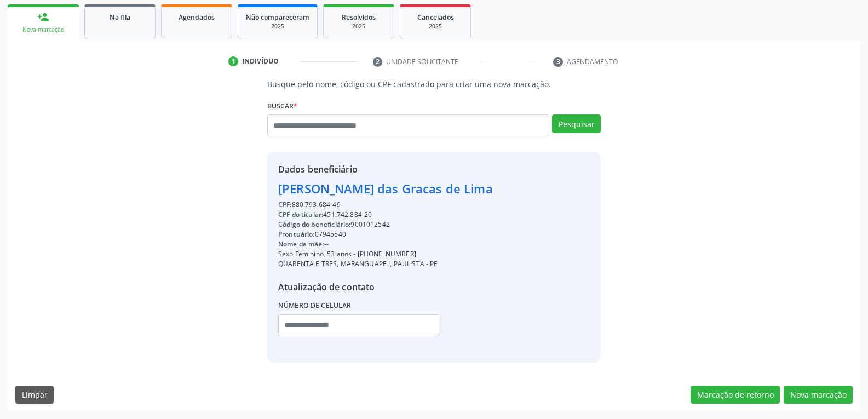 This screenshot has height=419, width=868. What do you see at coordinates (736, 395) in the screenshot?
I see `button: Marcação de retorno` at bounding box center [736, 395].